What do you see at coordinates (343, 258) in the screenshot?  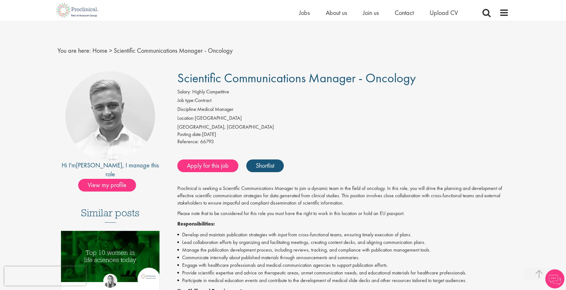 I see `li: Communicate internally about published materials through announcements and summaries.` at bounding box center [343, 258].